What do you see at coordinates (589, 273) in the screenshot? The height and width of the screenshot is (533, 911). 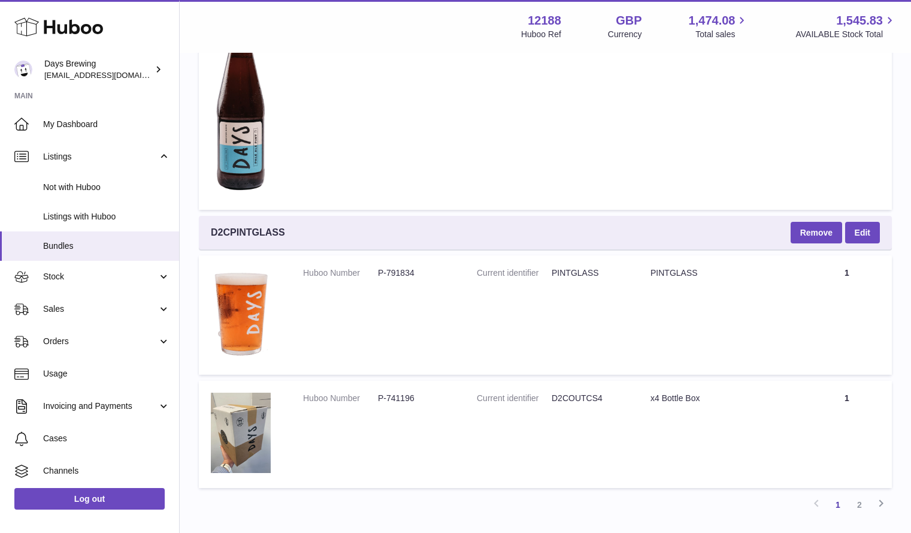 I see `dd: PINTGLASS` at bounding box center [589, 273].